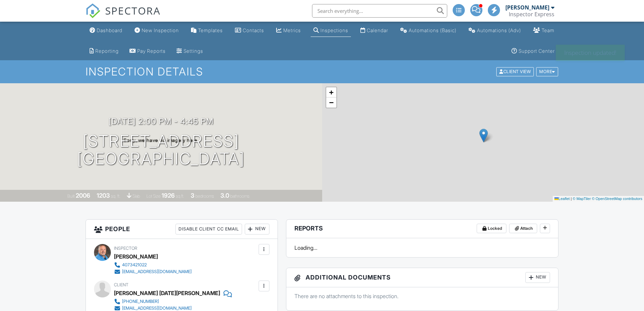 Image resolution: width=644 pixels, height=311 pixels. Describe the element at coordinates (532, 14) in the screenshot. I see `div: Inspector Express` at that location.